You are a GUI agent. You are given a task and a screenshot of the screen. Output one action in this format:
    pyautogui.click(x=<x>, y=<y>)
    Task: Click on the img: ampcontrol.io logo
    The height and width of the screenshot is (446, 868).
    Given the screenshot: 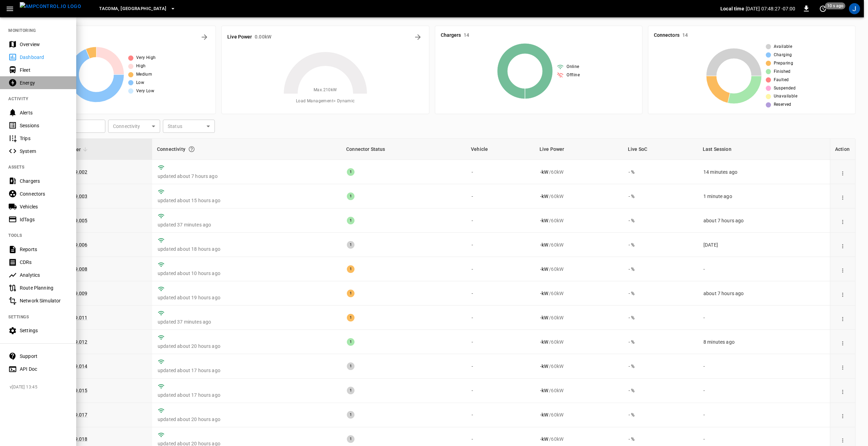 What is the action you would take?
    pyautogui.click(x=51, y=6)
    